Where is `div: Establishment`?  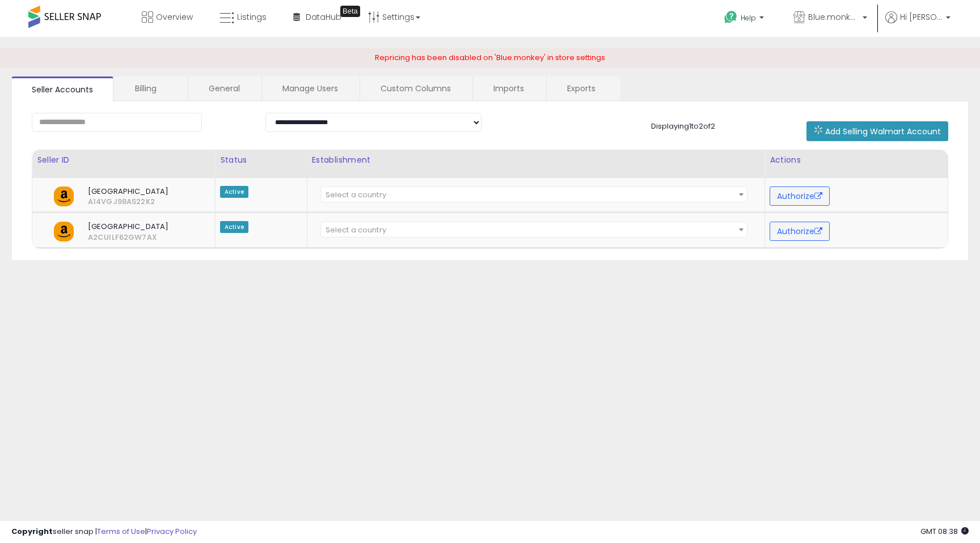 div: Establishment is located at coordinates (536, 160).